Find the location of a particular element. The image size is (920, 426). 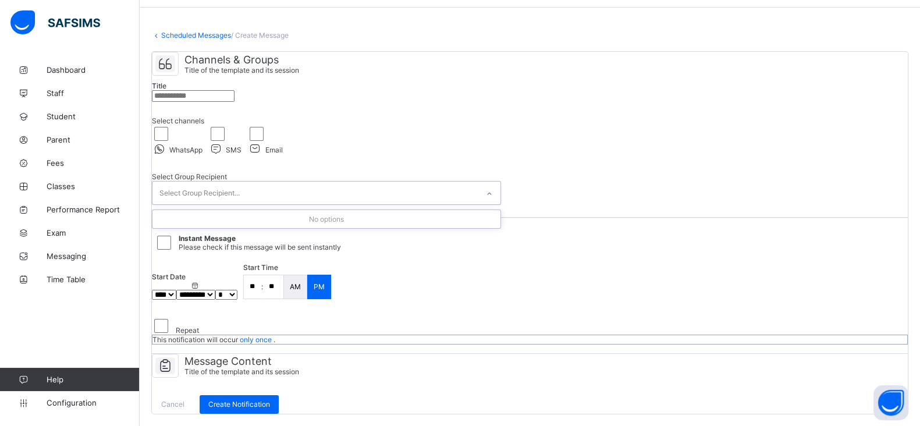

span: Instant Message is located at coordinates (207, 238).